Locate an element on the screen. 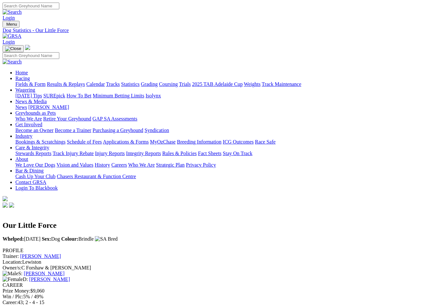 The height and width of the screenshot is (306, 441). a: Minimum Betting Limits is located at coordinates (118, 96).